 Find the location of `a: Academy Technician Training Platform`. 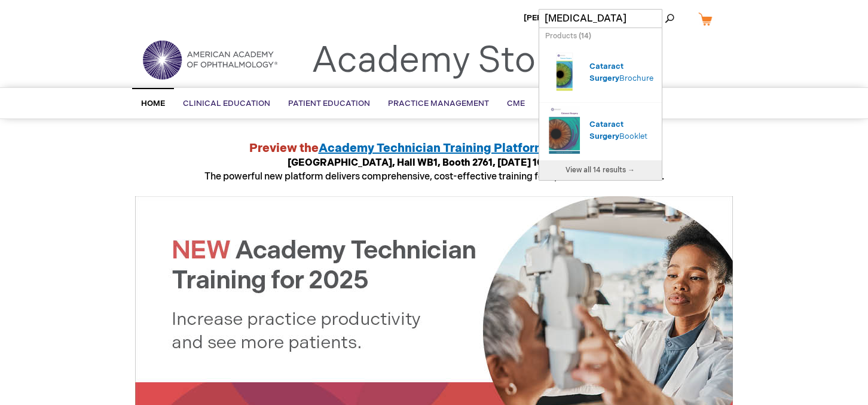

a: Academy Technician Training Platform is located at coordinates (432, 148).